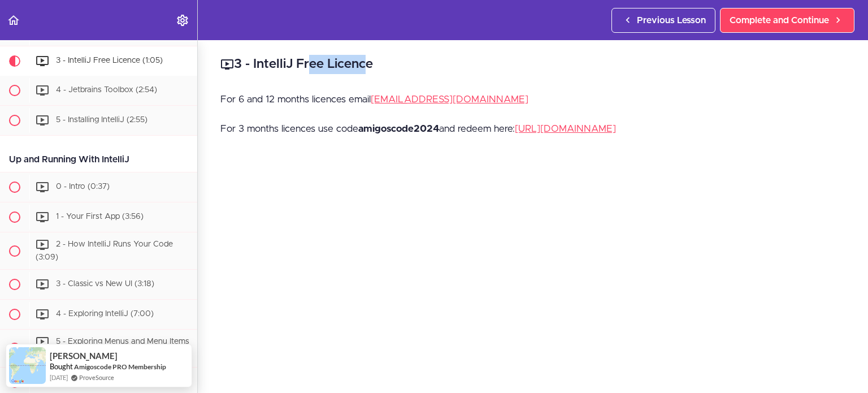  I want to click on img: provesource social proof notification image, so click(27, 365).